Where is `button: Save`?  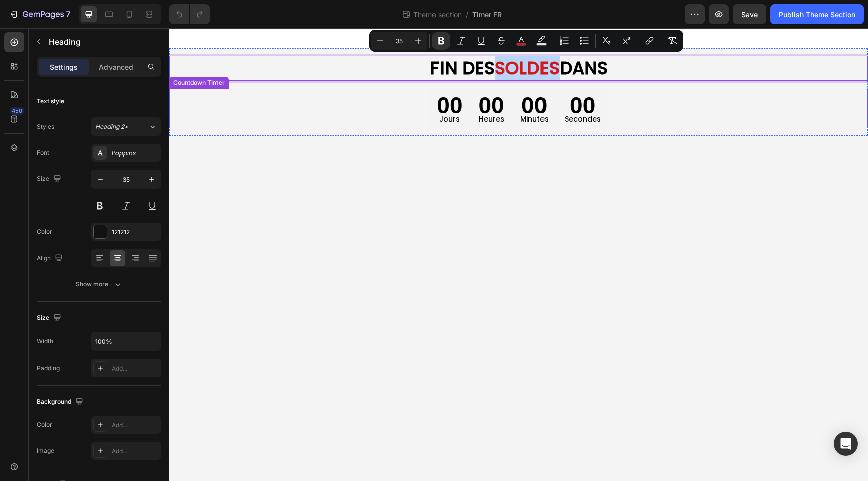 button: Save is located at coordinates (749, 14).